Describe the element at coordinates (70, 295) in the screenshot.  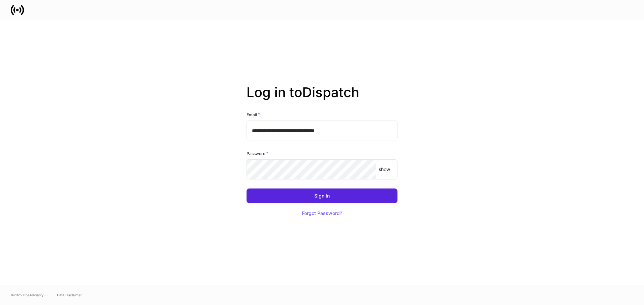
I see `a: Data Disclaimer` at that location.